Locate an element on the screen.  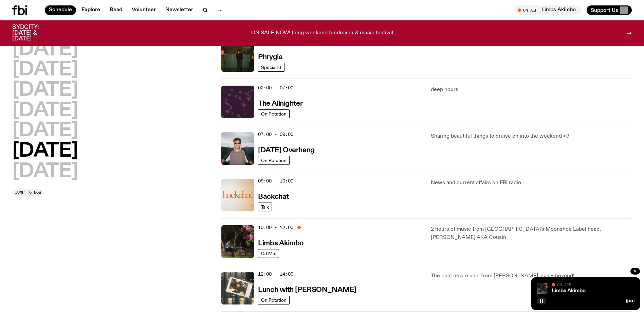
a: Talk is located at coordinates (265, 207).